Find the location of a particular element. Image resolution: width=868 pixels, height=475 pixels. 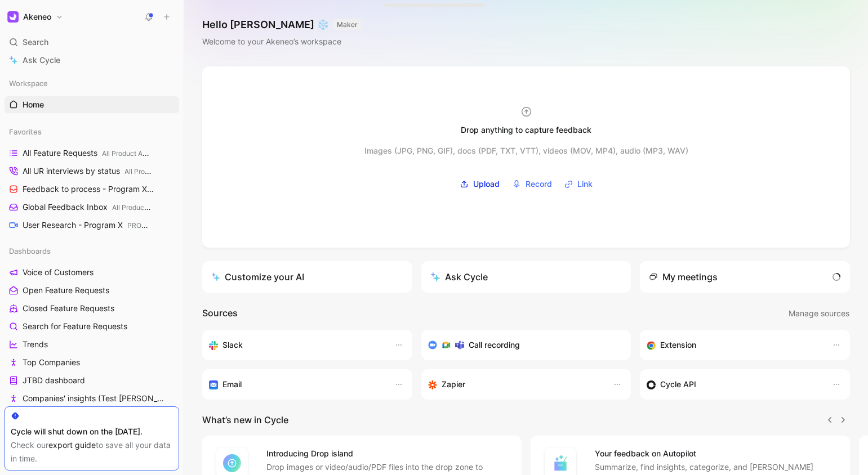

div: Dashboards is located at coordinates (92, 251).